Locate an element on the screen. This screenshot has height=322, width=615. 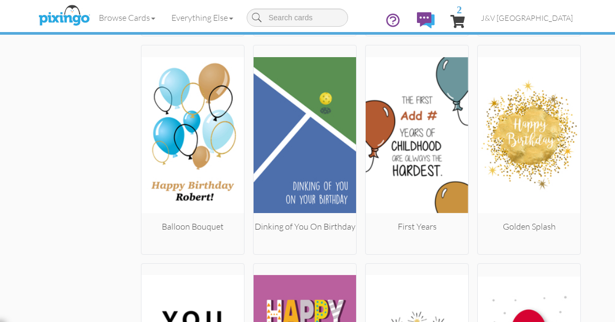
img: comments.svg is located at coordinates (426, 20).